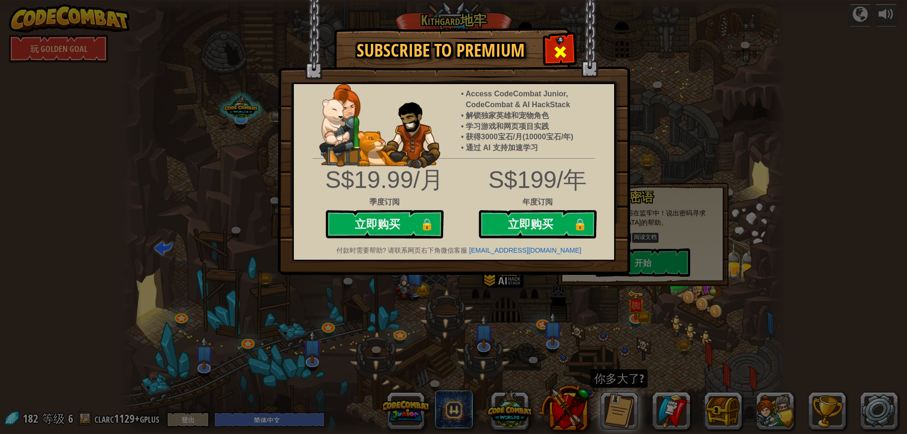 The image size is (907, 434). Describe the element at coordinates (384, 202) in the screenshot. I see `div: 季度订阅` at that location.